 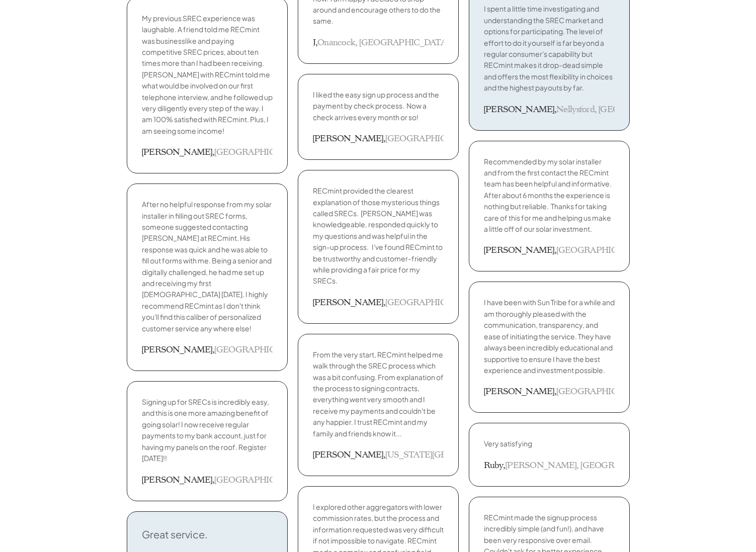 I want to click on p: My previous SREC experience was laughable. A friend told me RECmint was businesslike and paying c..., so click(x=207, y=74).